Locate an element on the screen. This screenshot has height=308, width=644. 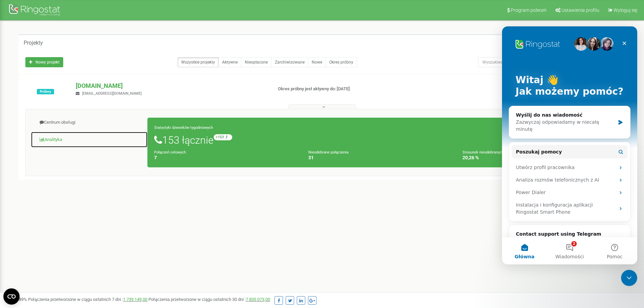
a: Analityka is located at coordinates (89, 140).